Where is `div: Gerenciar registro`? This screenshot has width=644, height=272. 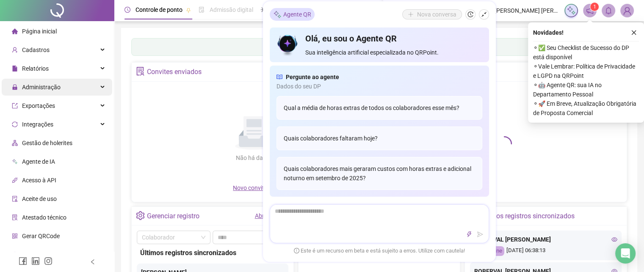
div: Gerenciar registro is located at coordinates (173, 216).